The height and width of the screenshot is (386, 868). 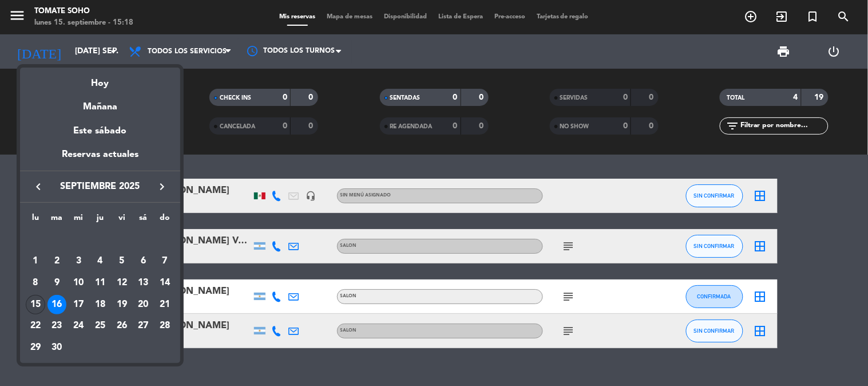 What do you see at coordinates (164, 305) in the screenshot?
I see `div: 21` at bounding box center [164, 305].